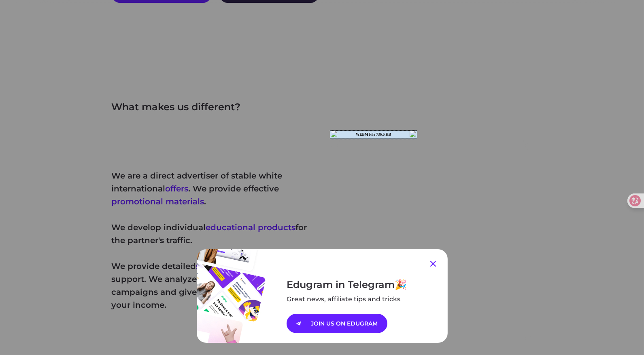 The width and height of the screenshot is (644, 355). What do you see at coordinates (337, 324) in the screenshot?
I see `a: JOIN US ON EDUGRAM` at bounding box center [337, 324].